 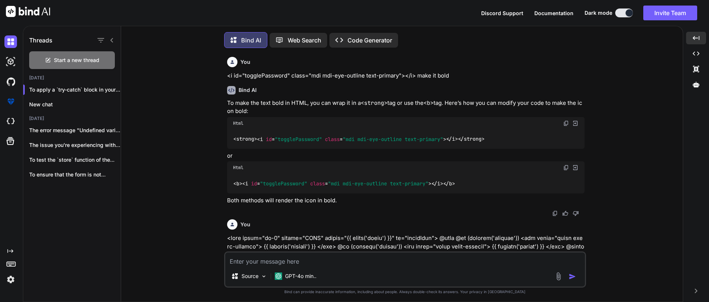 I want to click on p: or, so click(x=406, y=156).